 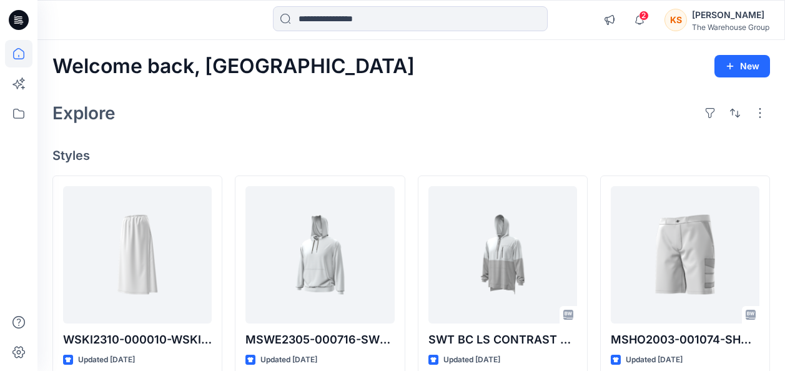 I want to click on a: WSKI2310-000010-WSKI HH LONG LINEN BL SKIRT, so click(x=137, y=255).